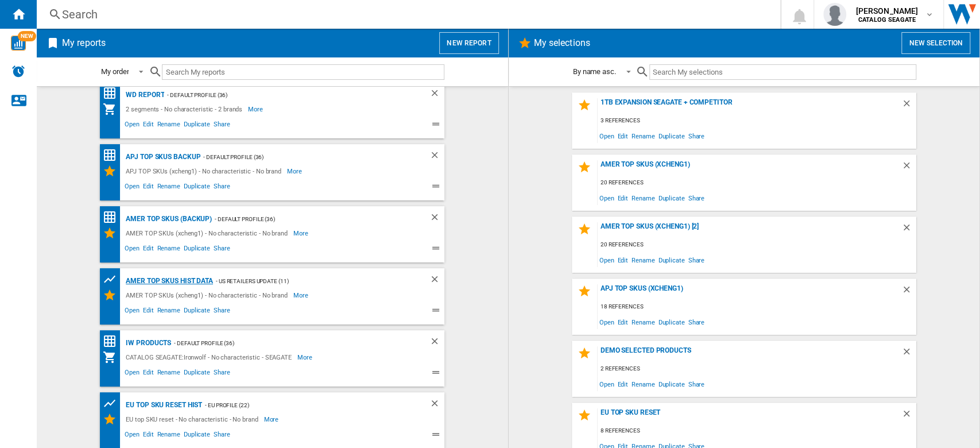 The height and width of the screenshot is (448, 980). I want to click on div: - US retailers Update (11), so click(309, 281).